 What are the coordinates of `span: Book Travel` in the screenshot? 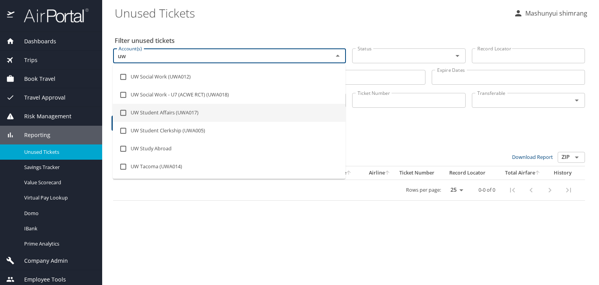 It's located at (35, 79).